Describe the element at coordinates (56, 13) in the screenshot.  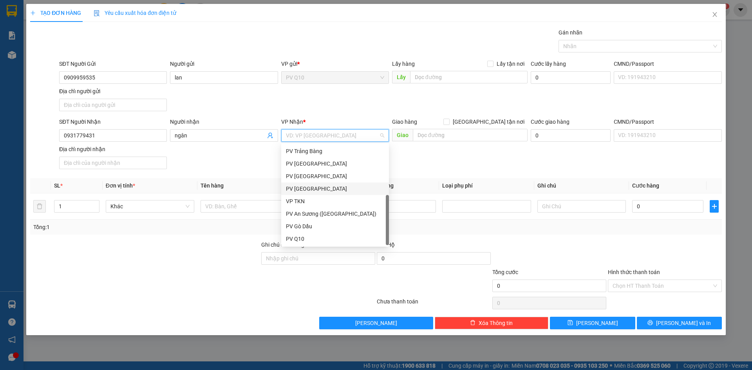
I see `span: TẠO ĐƠN HÀNG` at that location.